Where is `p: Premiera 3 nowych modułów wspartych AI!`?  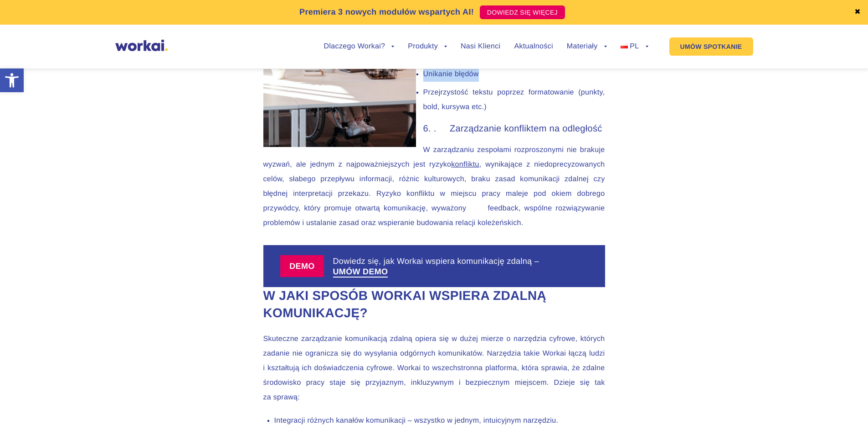
p: Premiera 3 nowych modułów wspartych AI! is located at coordinates (387, 12).